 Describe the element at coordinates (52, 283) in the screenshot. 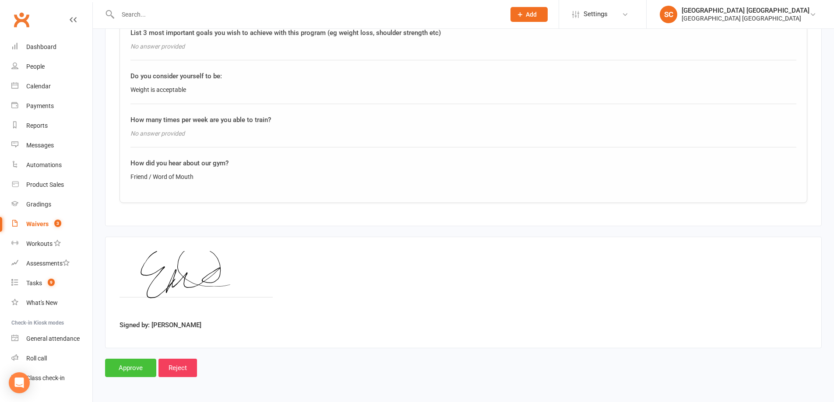

I see `a: Tasks 9` at that location.